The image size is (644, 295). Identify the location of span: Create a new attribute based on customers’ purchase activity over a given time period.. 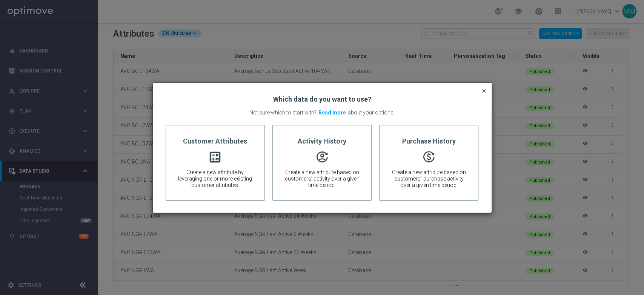
(429, 178).